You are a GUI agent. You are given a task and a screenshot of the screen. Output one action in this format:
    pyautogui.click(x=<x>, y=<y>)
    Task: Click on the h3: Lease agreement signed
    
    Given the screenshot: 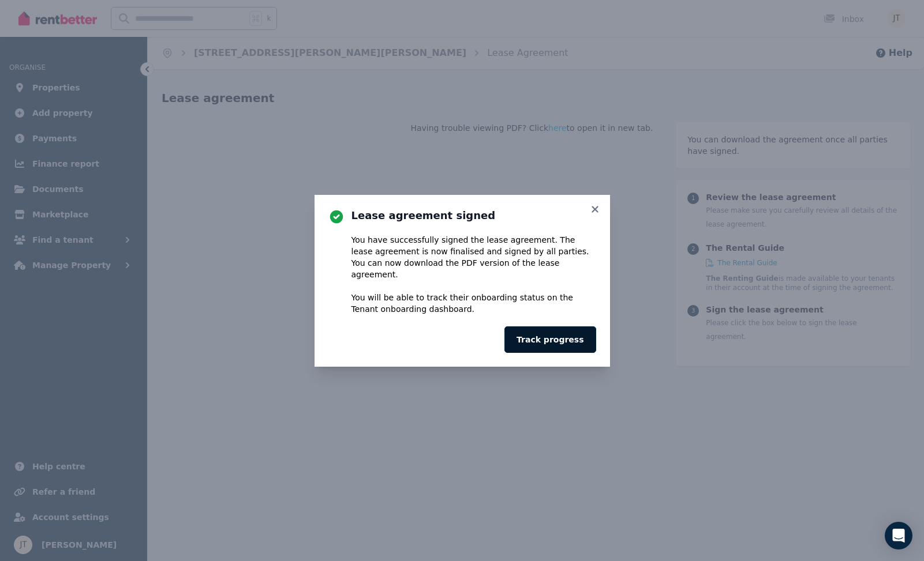 What is the action you would take?
    pyautogui.click(x=474, y=216)
    